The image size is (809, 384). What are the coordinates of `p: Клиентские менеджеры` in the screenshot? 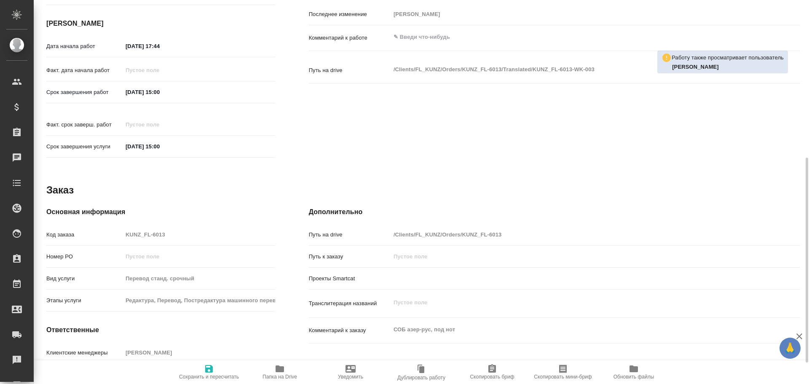 It's located at (84, 353).